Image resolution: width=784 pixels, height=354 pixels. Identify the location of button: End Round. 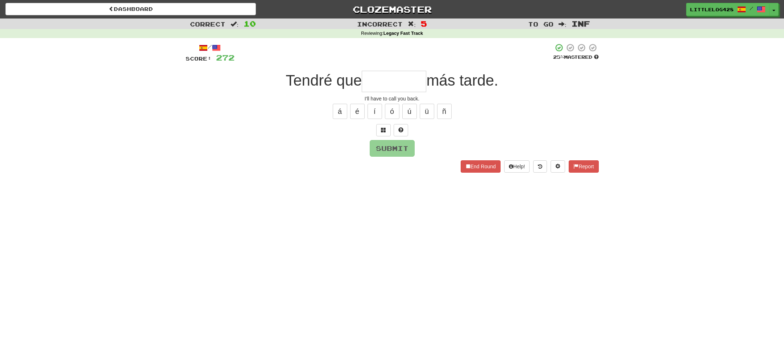
(480, 166).